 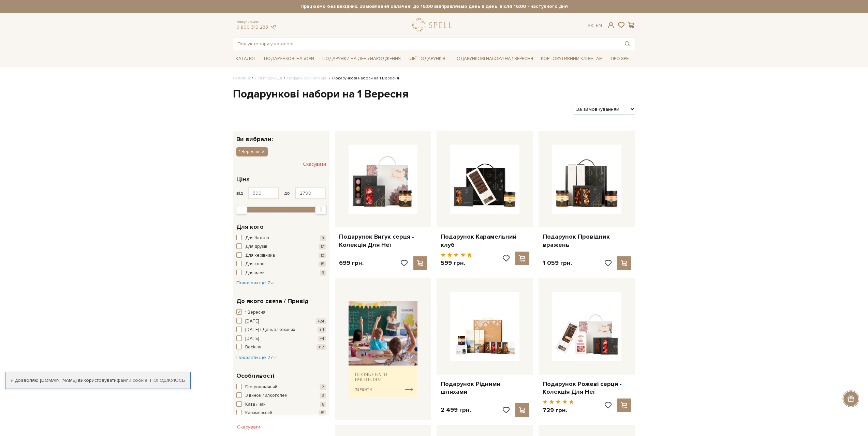 What do you see at coordinates (426, 44) in the screenshot?
I see `input: Пошук товару у каталозі` at bounding box center [426, 44].